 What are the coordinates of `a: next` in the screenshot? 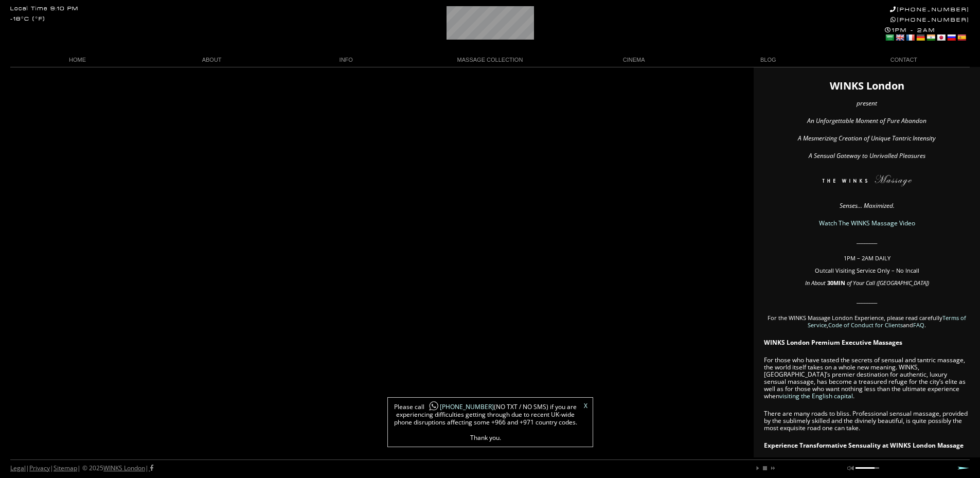 It's located at (772, 468).